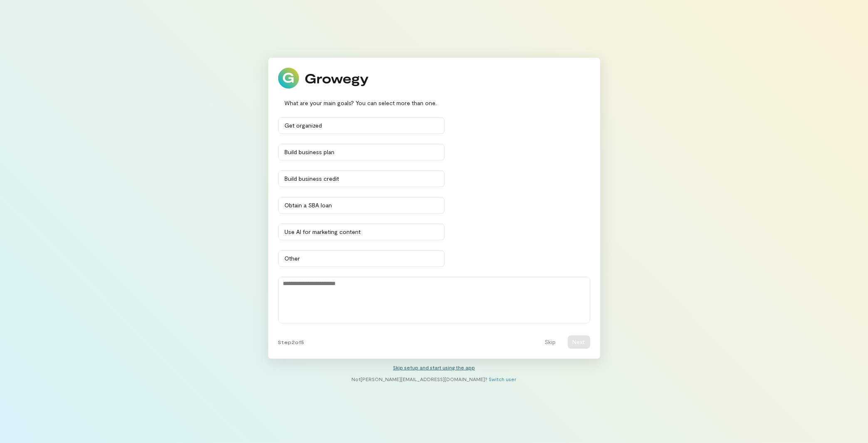 This screenshot has height=443, width=868. Describe the element at coordinates (434, 368) in the screenshot. I see `a: Skip setup and start using the app` at that location.